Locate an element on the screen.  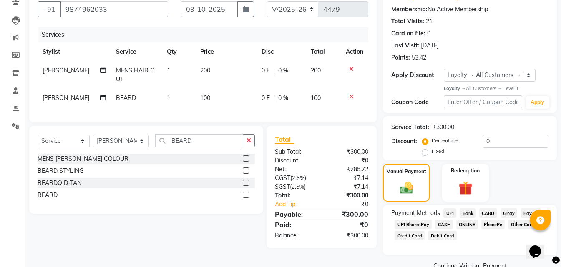
span: Payment Methods is located at coordinates (415, 213).